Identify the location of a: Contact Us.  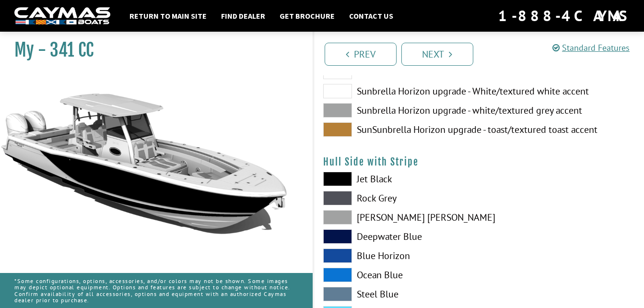
(371, 16).